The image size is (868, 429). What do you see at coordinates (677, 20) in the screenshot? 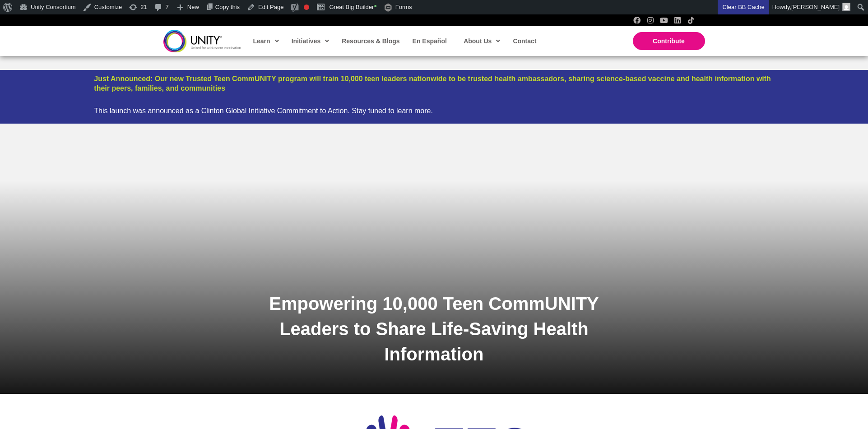
I see `a: LinkedIn` at bounding box center [677, 20].